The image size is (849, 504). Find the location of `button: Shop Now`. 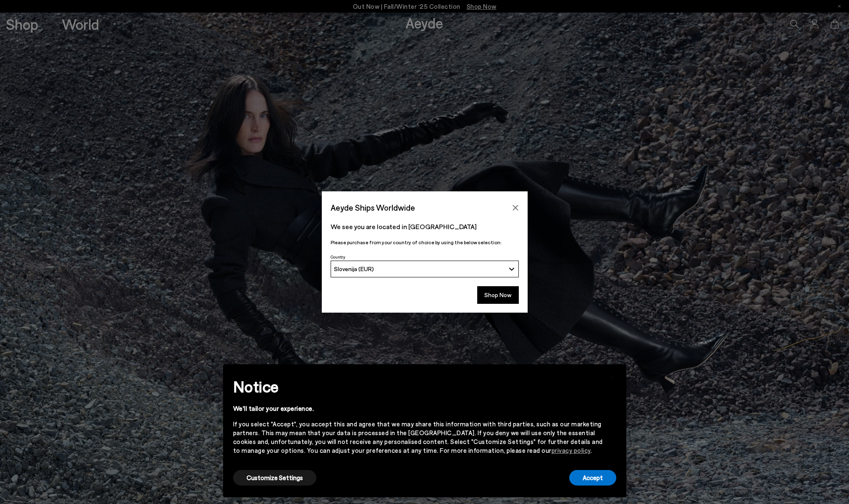

button: Shop Now is located at coordinates (498, 295).